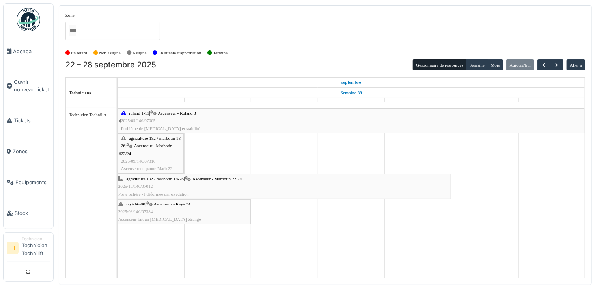 The width and height of the screenshot is (597, 285). What do you see at coordinates (70, 15) in the screenshot?
I see `label: Zone` at bounding box center [70, 15].